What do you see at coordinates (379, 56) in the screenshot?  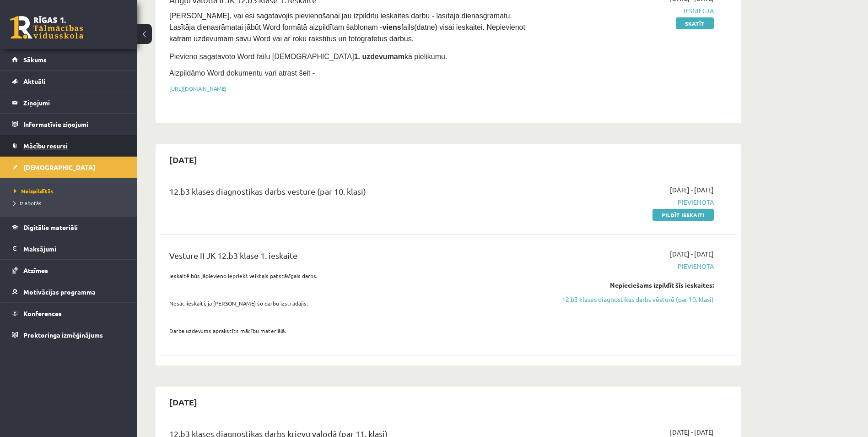 I see `strong: 1. uzdevumam` at bounding box center [379, 56].